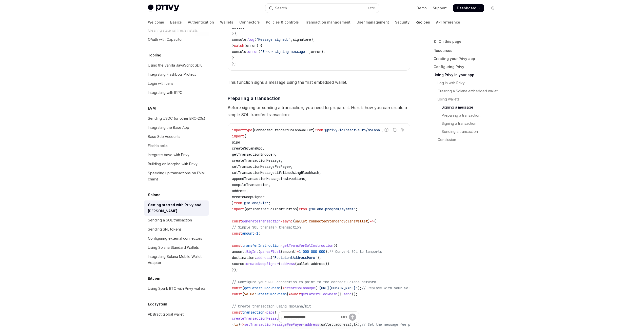 Image resolution: width=644 pixels, height=329 pixels. Describe the element at coordinates (271, 294) in the screenshot. I see `span: latestBlockhash` at that location.